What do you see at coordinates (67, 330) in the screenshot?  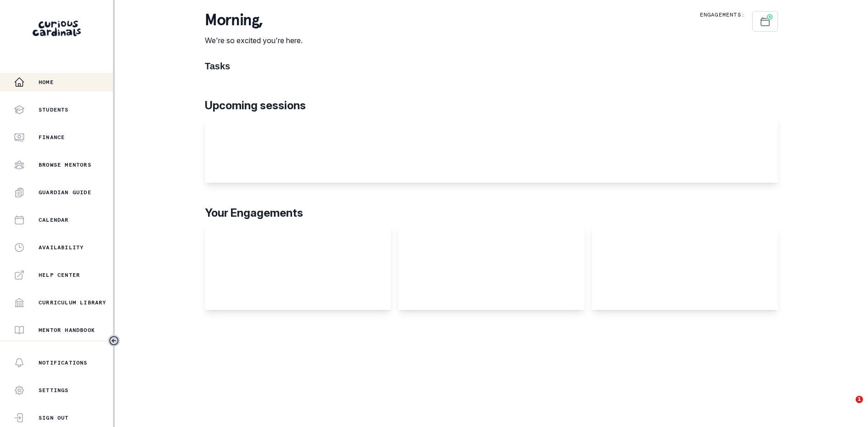 I see `p: Mentor Handbook` at bounding box center [67, 330].